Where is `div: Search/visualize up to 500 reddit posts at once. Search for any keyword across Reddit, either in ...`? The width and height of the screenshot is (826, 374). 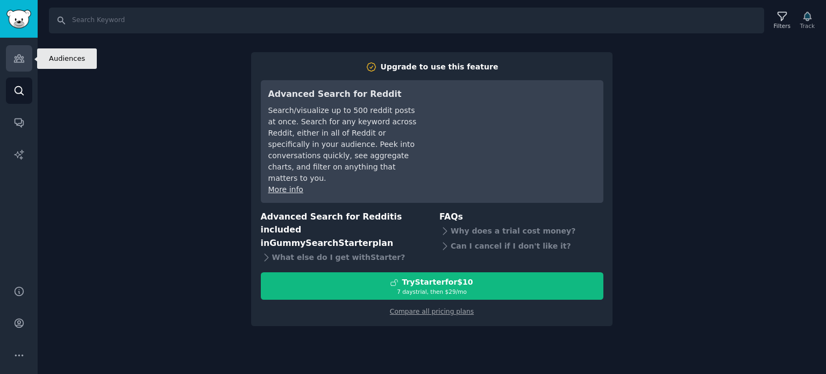
div: Search/visualize up to 500 reddit posts at once. Search for any keyword across Reddit, either in ... is located at coordinates (344, 144).